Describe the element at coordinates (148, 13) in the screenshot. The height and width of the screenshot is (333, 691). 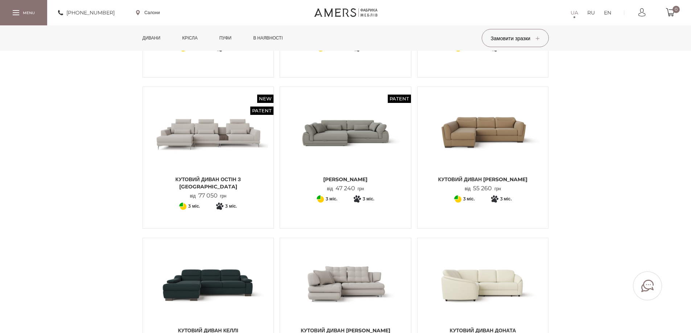
I see `a: Салони` at that location.